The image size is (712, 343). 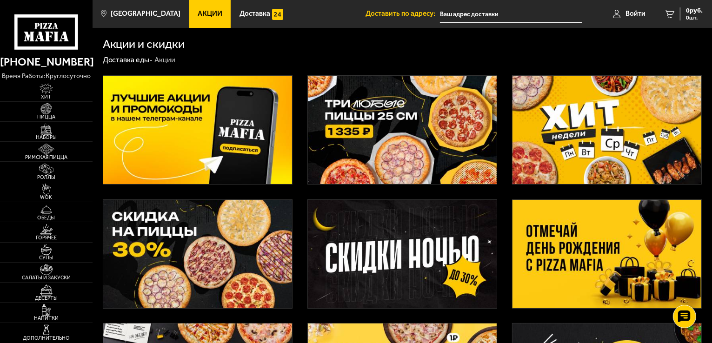 I want to click on a: Доставка еды-, so click(x=128, y=59).